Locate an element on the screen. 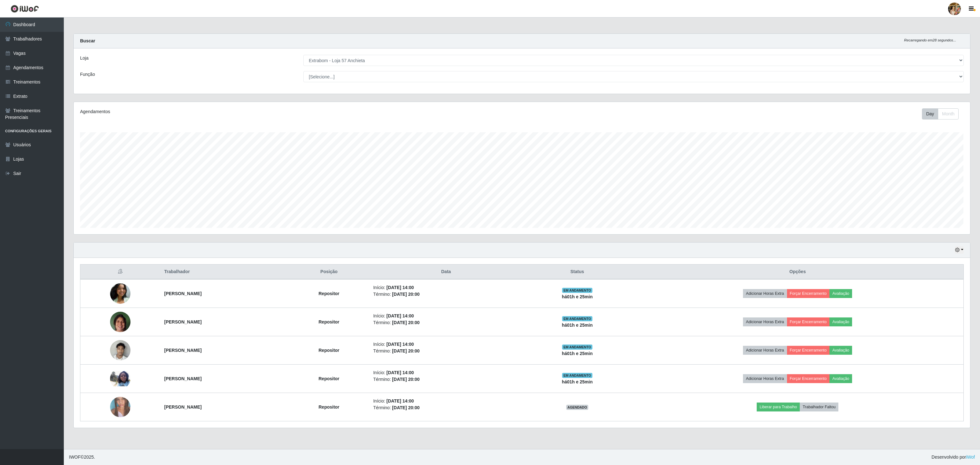 This screenshot has height=465, width=980. th: Status is located at coordinates (577, 272).